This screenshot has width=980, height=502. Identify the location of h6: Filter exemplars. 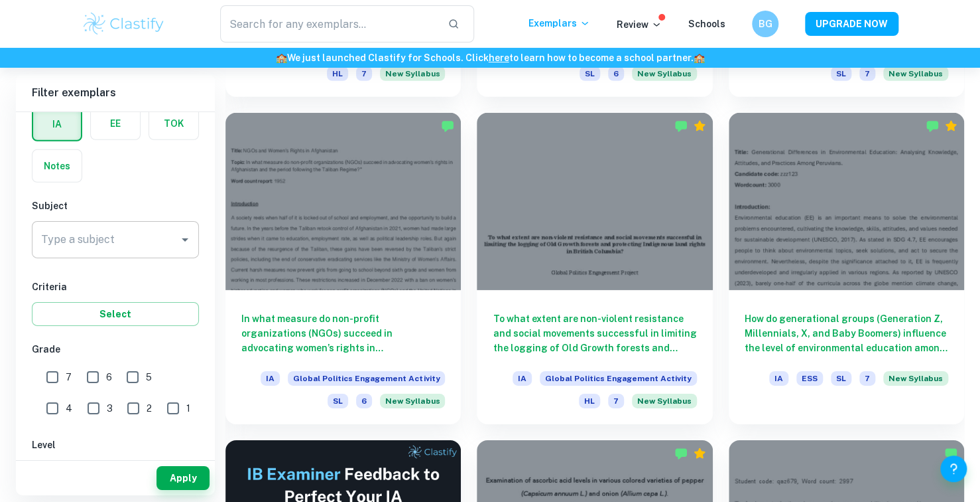
(115, 93).